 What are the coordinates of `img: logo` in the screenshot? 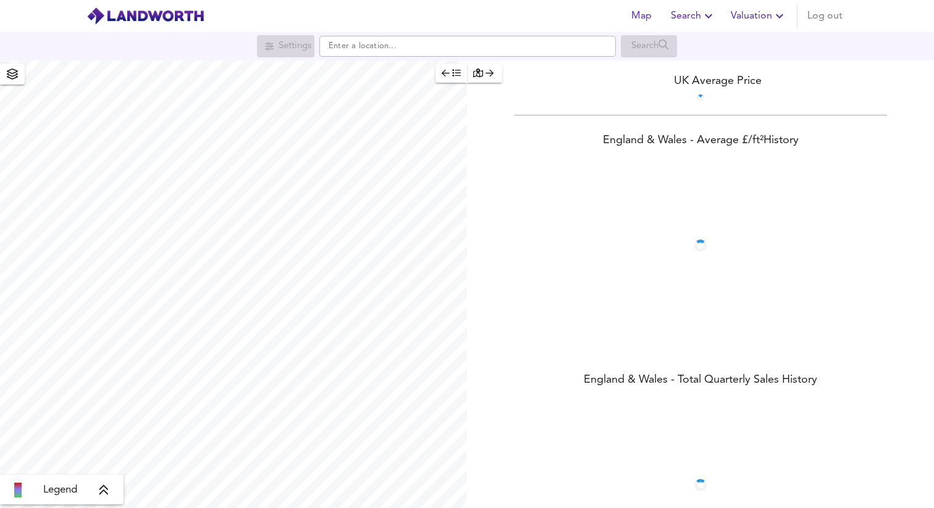 It's located at (145, 16).